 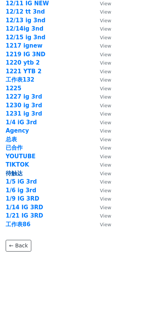 What do you see at coordinates (11, 139) in the screenshot?
I see `strong: 总表` at bounding box center [11, 139].